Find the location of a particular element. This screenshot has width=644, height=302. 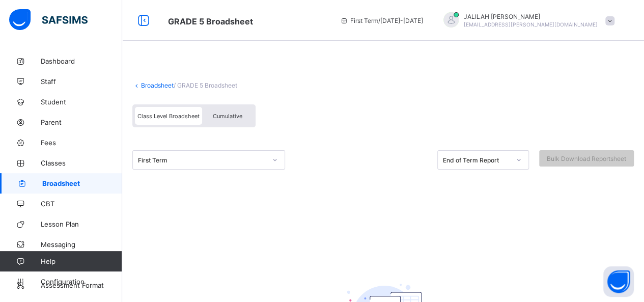

span: Class Arm Broadsheet is located at coordinates (210, 21).